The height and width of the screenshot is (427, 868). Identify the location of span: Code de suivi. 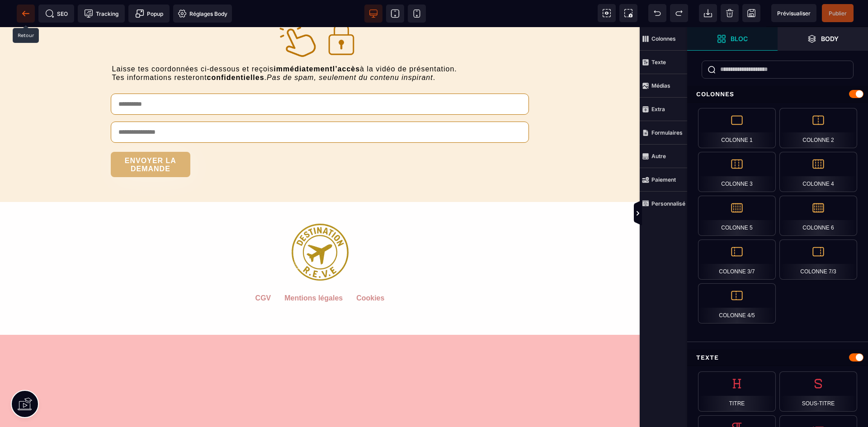
(101, 13).